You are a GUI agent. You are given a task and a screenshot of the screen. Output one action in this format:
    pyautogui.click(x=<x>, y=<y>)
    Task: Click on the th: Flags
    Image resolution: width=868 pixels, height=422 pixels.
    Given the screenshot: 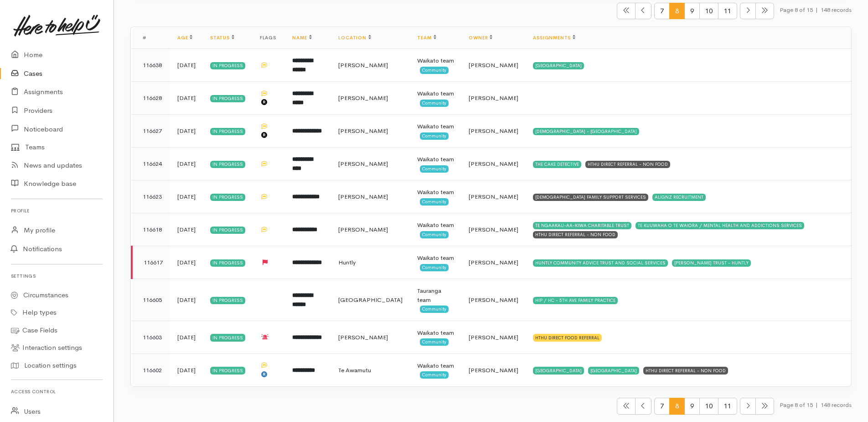 What is the action you would take?
    pyautogui.click(x=269, y=38)
    